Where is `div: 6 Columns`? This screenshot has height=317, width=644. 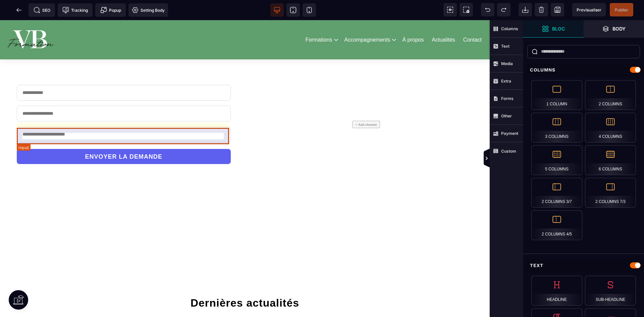 div: 6 Columns is located at coordinates (610, 160).